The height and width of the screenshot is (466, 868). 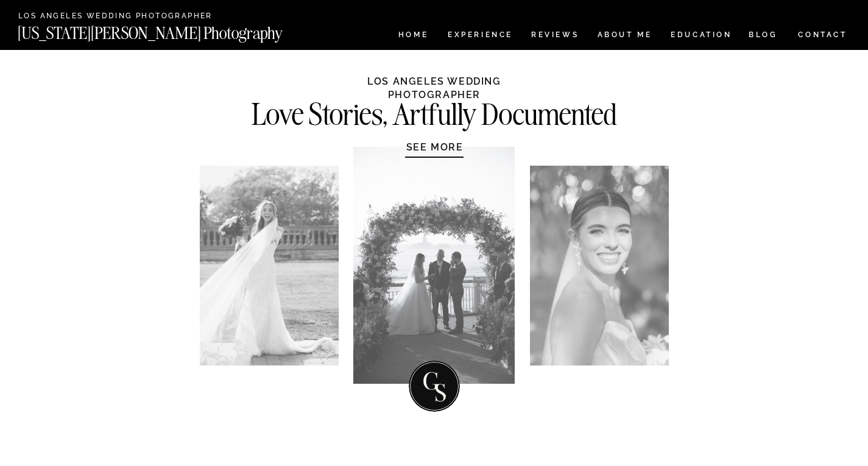 What do you see at coordinates (434, 87) in the screenshot?
I see `h1: LOS ANGELES WEDDING PHOTOGRAPHER` at bounding box center [434, 87].